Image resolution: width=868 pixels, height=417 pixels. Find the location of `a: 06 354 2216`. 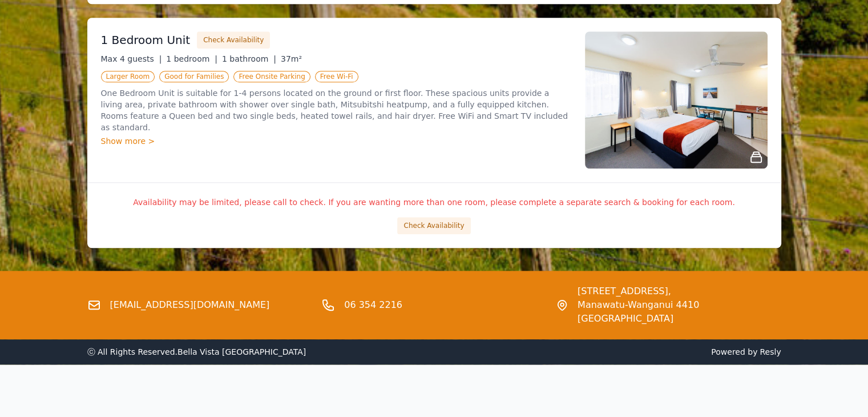

a: 06 354 2216 is located at coordinates (373, 305).